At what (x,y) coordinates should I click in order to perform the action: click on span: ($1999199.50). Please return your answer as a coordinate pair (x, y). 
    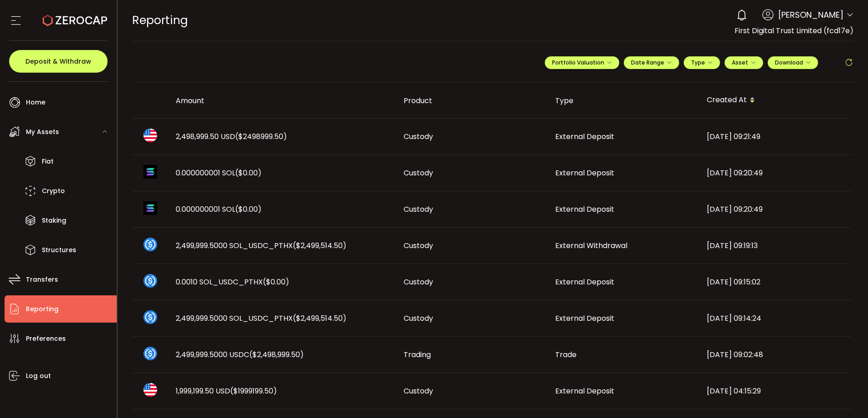
    Looking at the image, I should click on (253, 391).